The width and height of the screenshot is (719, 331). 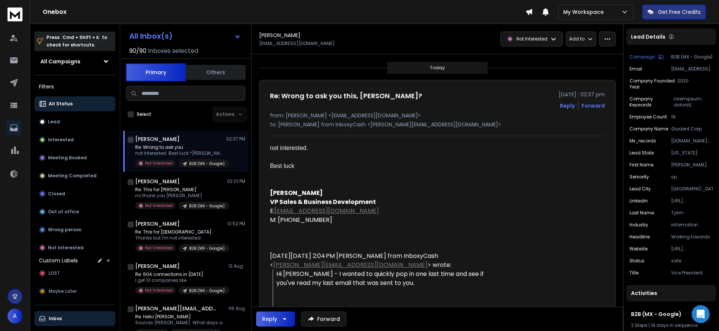 What do you see at coordinates (646, 57) in the screenshot?
I see `button: Campaign` at bounding box center [646, 57].